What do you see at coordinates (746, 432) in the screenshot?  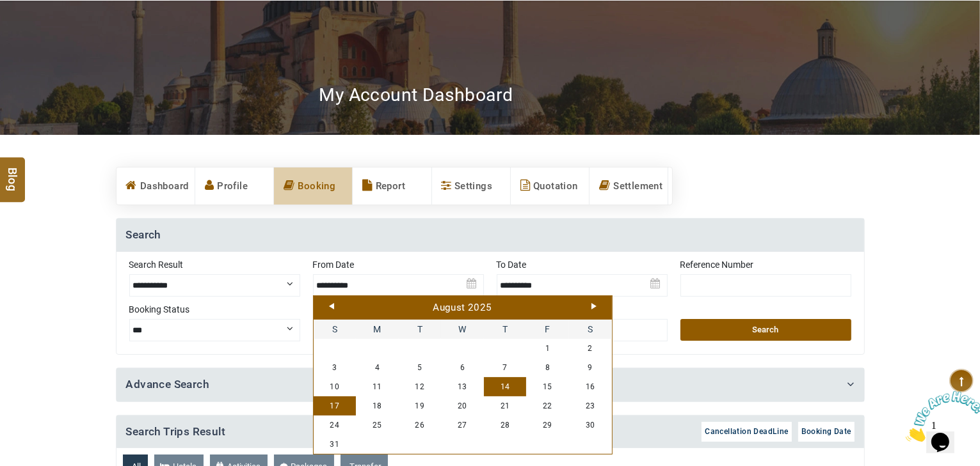 I see `span: Cancellation DeadLine` at bounding box center [746, 432].